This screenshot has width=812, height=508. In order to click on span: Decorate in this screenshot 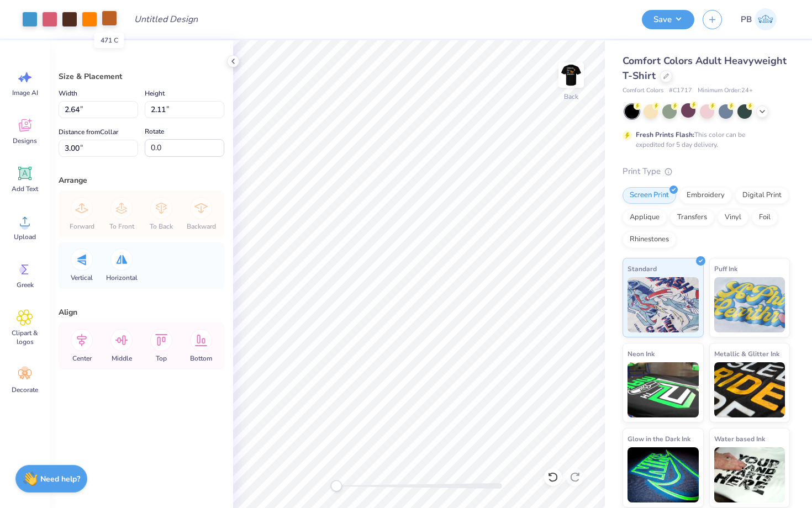, I will do `click(25, 390)`.